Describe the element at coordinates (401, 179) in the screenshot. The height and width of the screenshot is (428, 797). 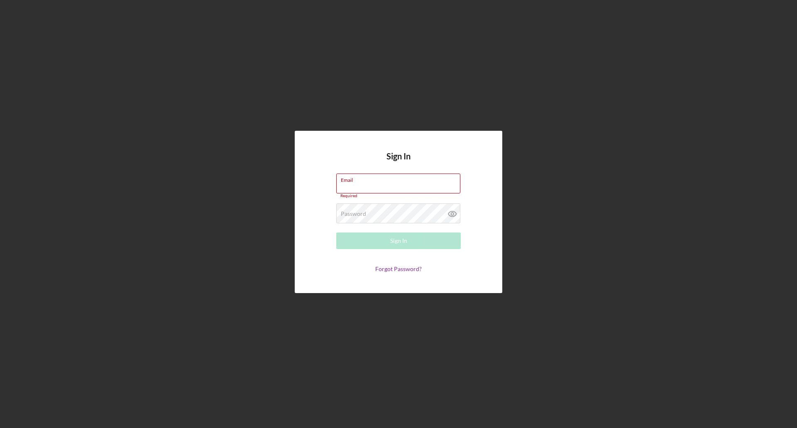
I see `label: Email` at that location.